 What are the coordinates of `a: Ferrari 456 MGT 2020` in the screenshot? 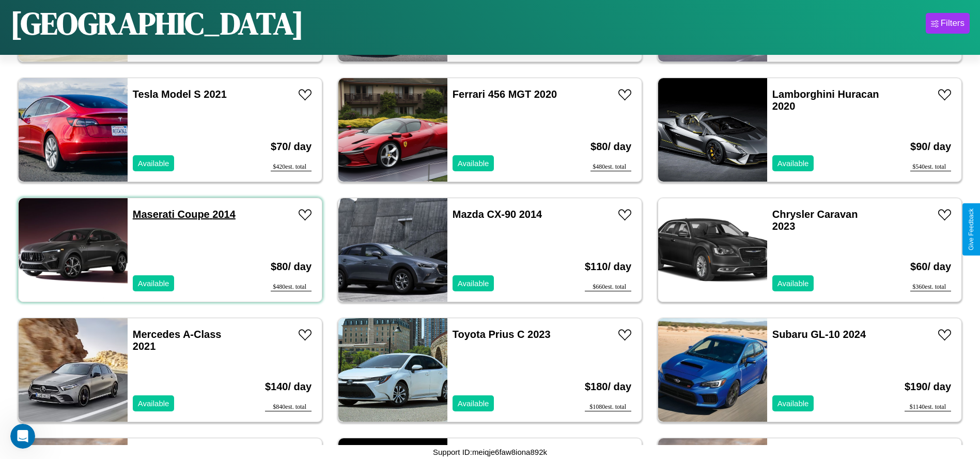 It's located at (505, 94).